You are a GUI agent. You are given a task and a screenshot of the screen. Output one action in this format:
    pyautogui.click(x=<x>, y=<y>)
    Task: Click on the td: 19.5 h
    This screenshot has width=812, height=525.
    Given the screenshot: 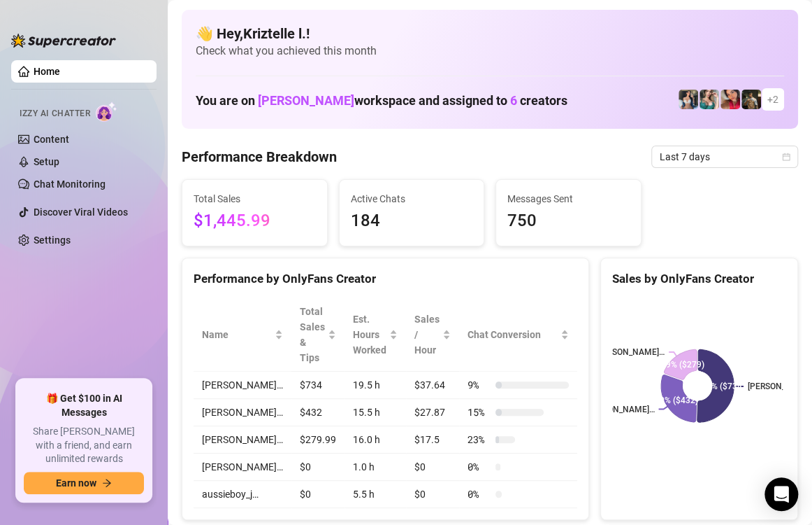 What is the action you would take?
    pyautogui.click(x=375, y=385)
    